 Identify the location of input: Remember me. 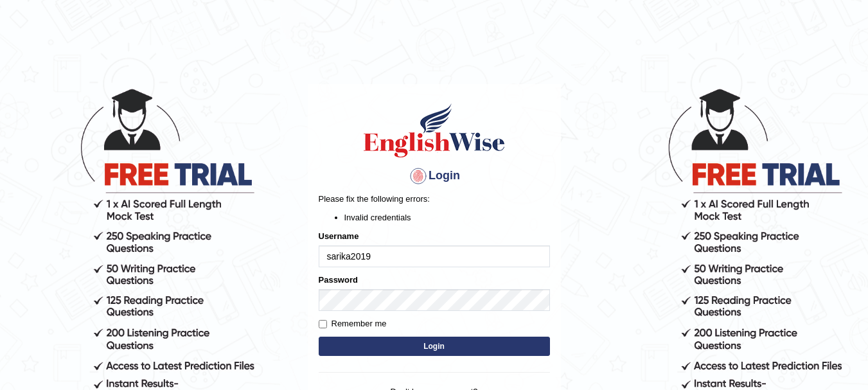
(323, 324).